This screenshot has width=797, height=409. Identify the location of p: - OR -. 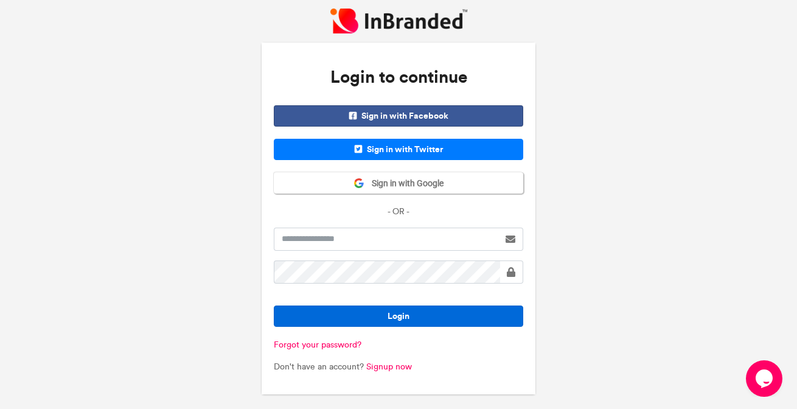
(398, 212).